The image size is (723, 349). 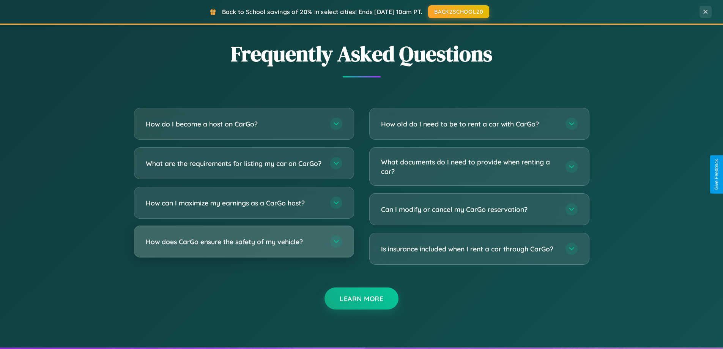 I want to click on div: Give Feedback, so click(x=717, y=174).